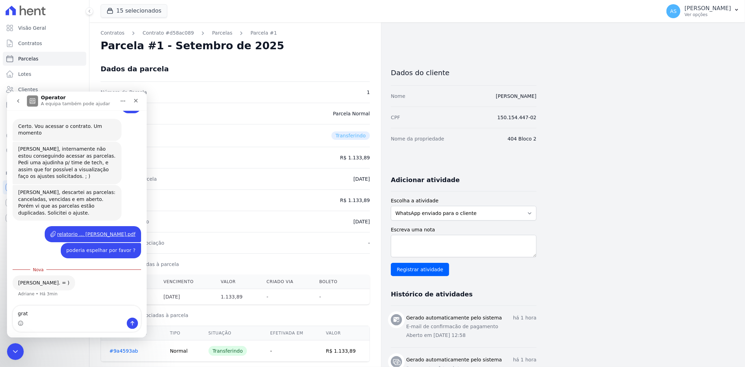  I want to click on a: Crédito, so click(44, 136).